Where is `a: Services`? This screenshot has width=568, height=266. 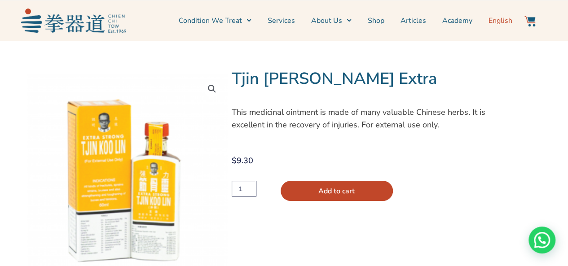 a: Services is located at coordinates (281, 21).